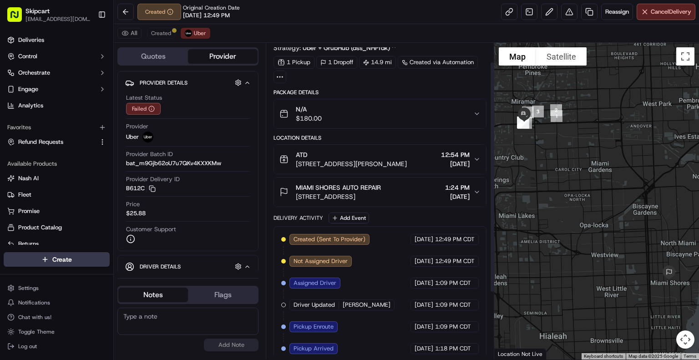 The width and height of the screenshot is (699, 360). I want to click on button: Flags, so click(223, 295).